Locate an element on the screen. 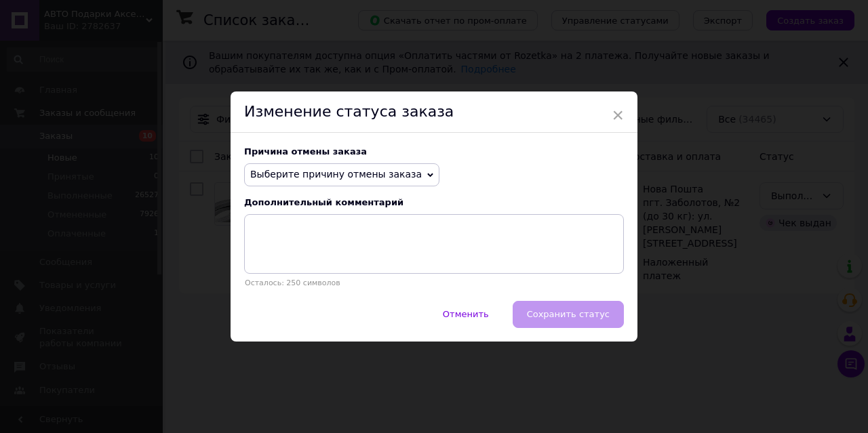 Image resolution: width=868 pixels, height=433 pixels. p: Осталось: 250 символов is located at coordinates (434, 283).